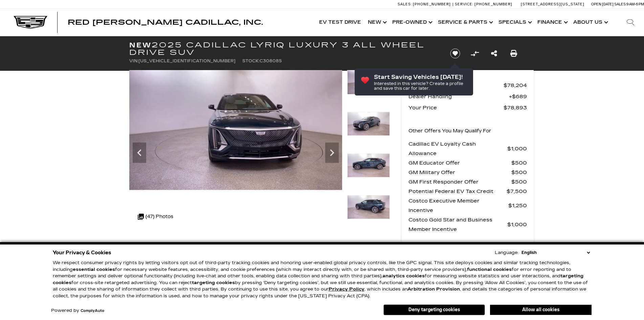 This screenshot has width=644, height=320. What do you see at coordinates (458, 149) in the screenshot?
I see `span: Cadillac EV Loyalty Cash Allowance` at bounding box center [458, 149].